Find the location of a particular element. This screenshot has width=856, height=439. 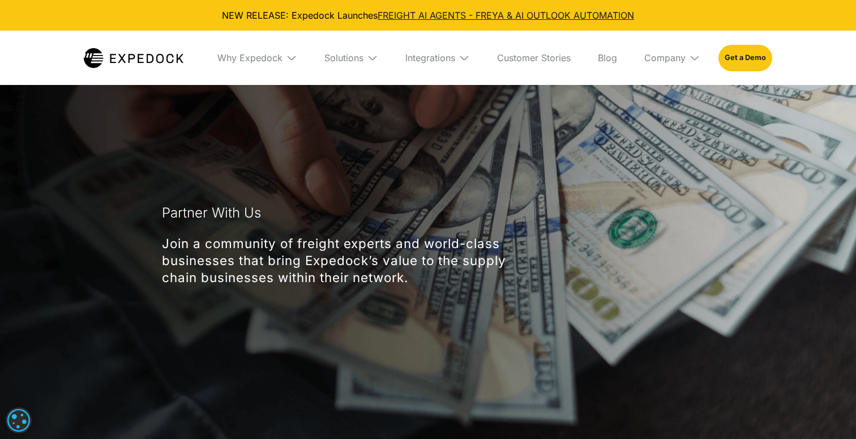

a: Get a Demo is located at coordinates (745, 58).